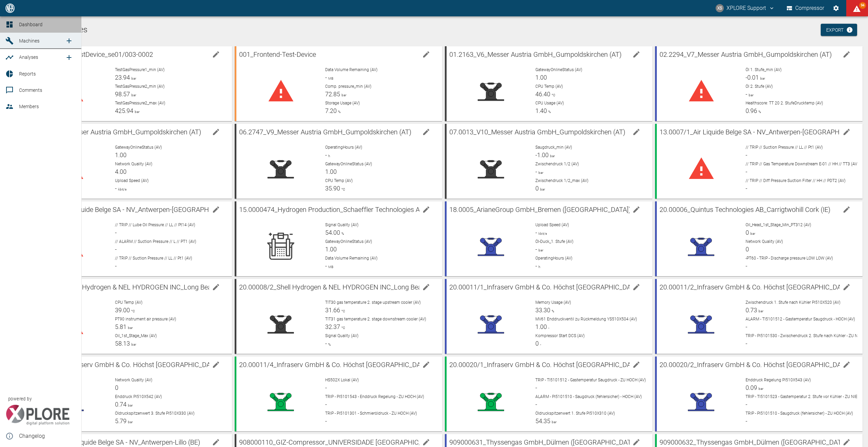  I want to click on span: 4.00, so click(121, 171).